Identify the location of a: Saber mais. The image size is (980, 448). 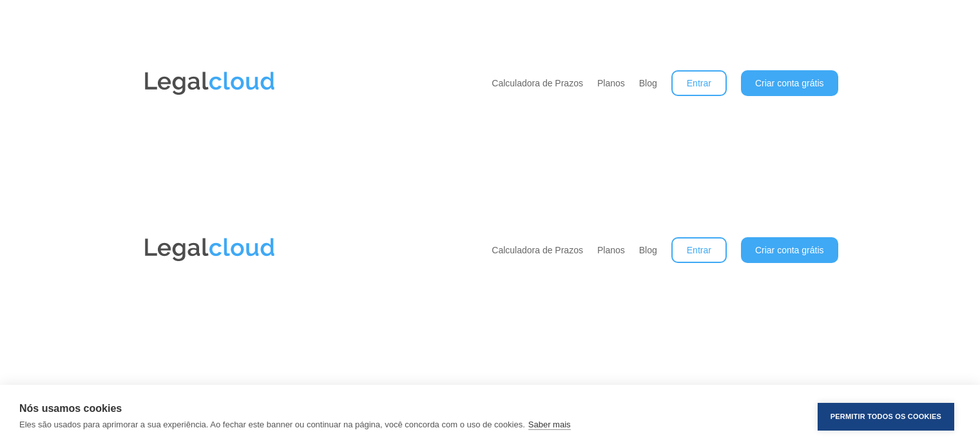
(550, 424).